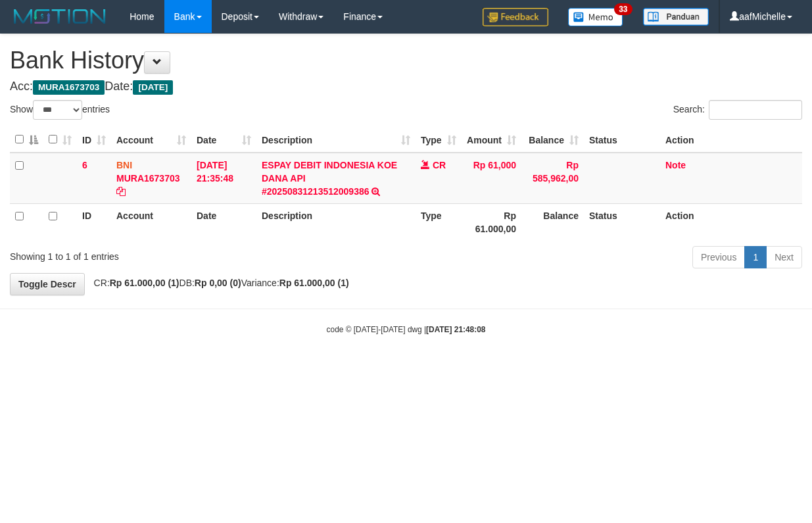 The width and height of the screenshot is (812, 523). I want to click on img: panduan.png, so click(676, 16).